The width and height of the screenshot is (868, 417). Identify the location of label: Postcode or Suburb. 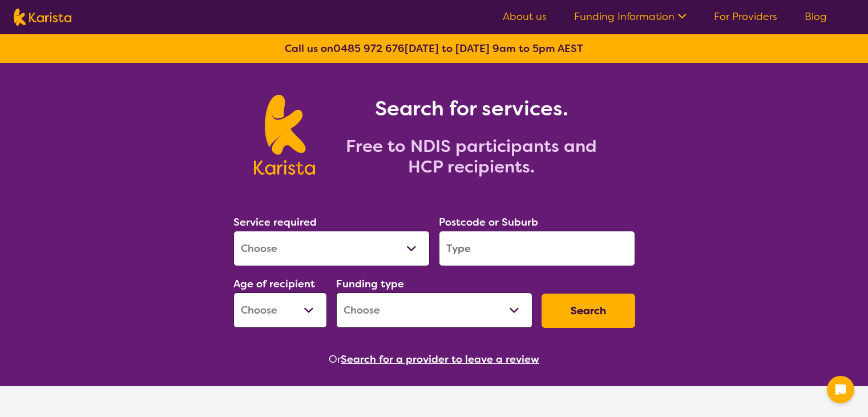
(488, 222).